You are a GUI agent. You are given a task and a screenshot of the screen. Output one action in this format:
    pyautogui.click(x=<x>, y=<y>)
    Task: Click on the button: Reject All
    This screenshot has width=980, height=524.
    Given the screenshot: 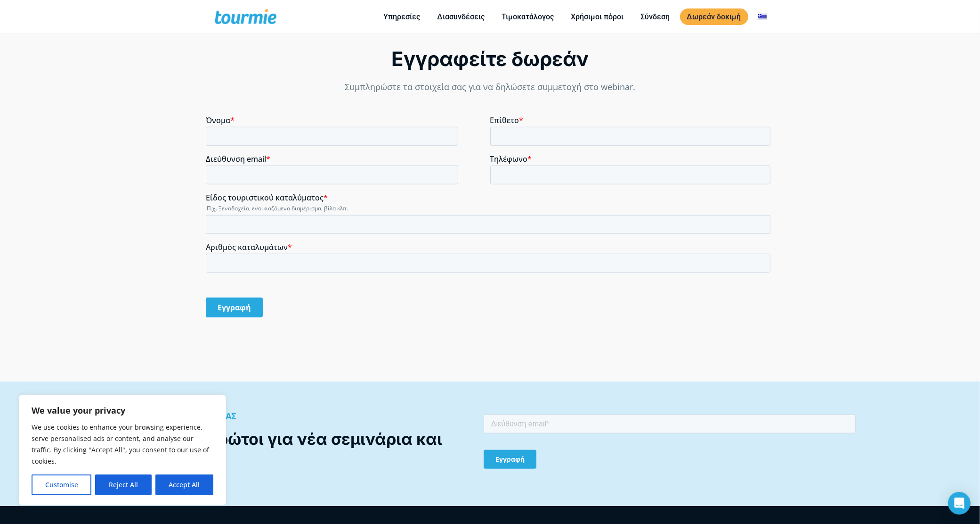 What is the action you would take?
    pyautogui.click(x=123, y=485)
    